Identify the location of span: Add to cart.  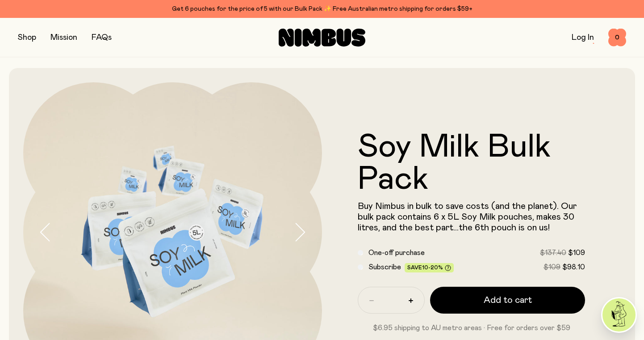
(508, 300).